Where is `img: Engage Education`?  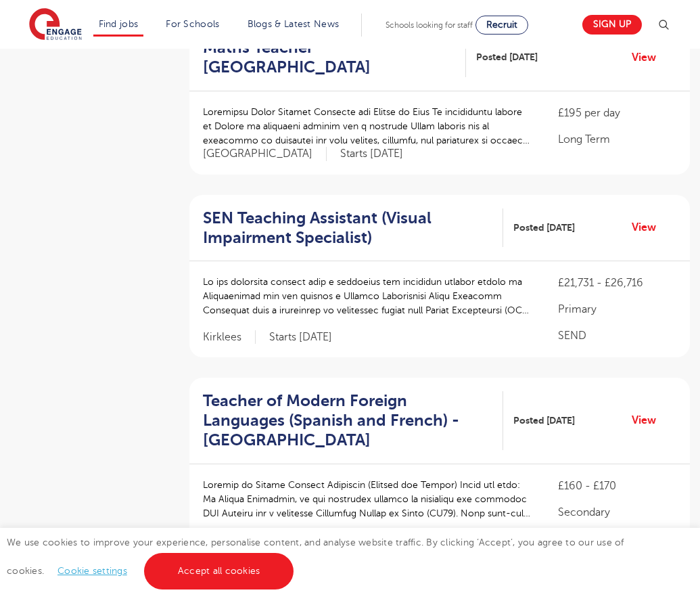 img: Engage Education is located at coordinates (56, 25).